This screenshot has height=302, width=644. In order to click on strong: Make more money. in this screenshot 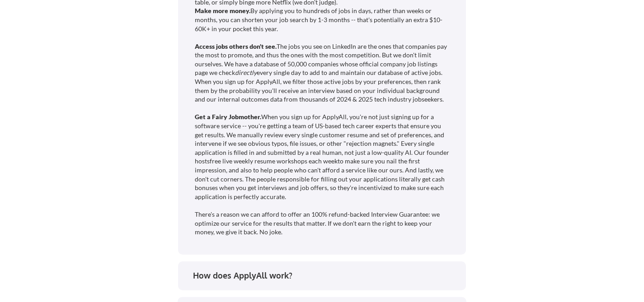, I will do `click(223, 10)`.